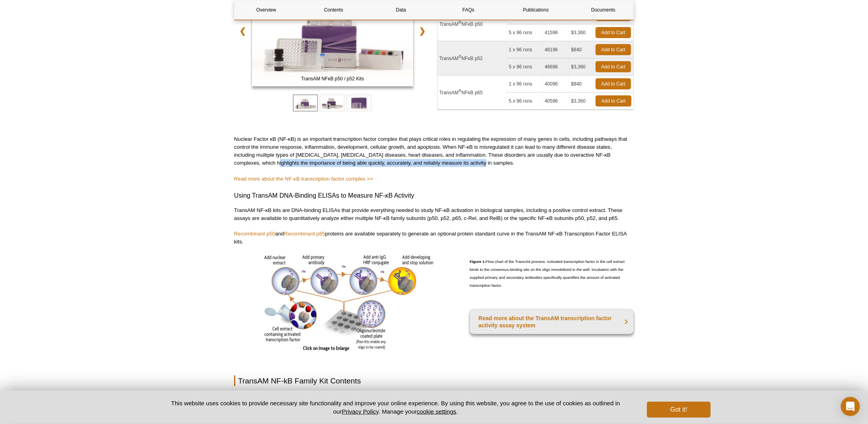 This screenshot has height=424, width=868. What do you see at coordinates (555, 50) in the screenshot?
I see `td: 48196` at bounding box center [555, 50].